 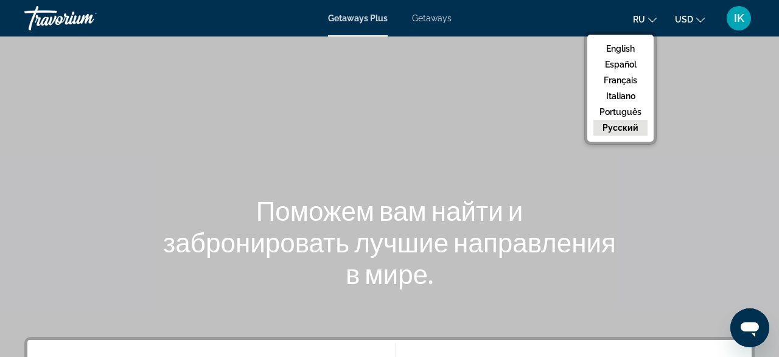 I want to click on span: USD, so click(x=684, y=19).